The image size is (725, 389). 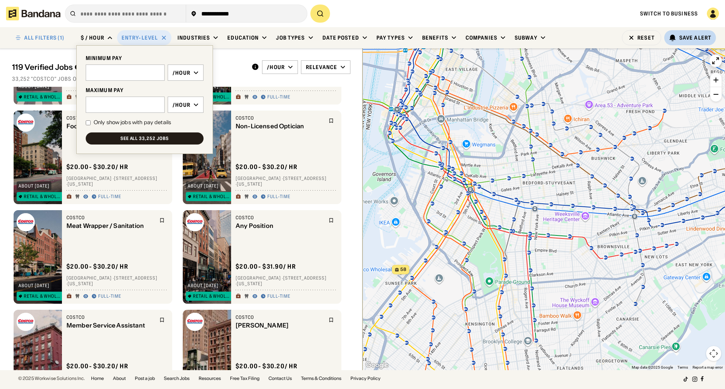 What do you see at coordinates (33, 14) in the screenshot?
I see `img: Bandana logotype` at bounding box center [33, 14].